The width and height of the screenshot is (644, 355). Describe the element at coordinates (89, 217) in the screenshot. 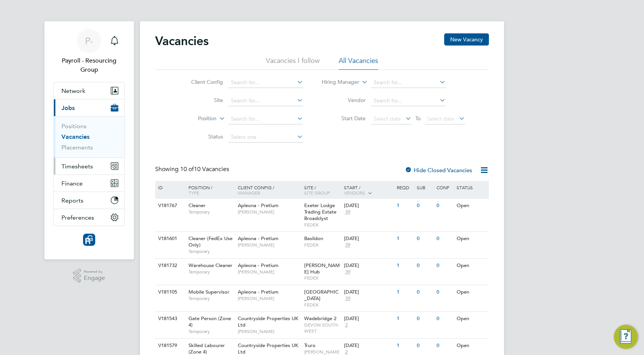

I see `button: Preferences` at that location.